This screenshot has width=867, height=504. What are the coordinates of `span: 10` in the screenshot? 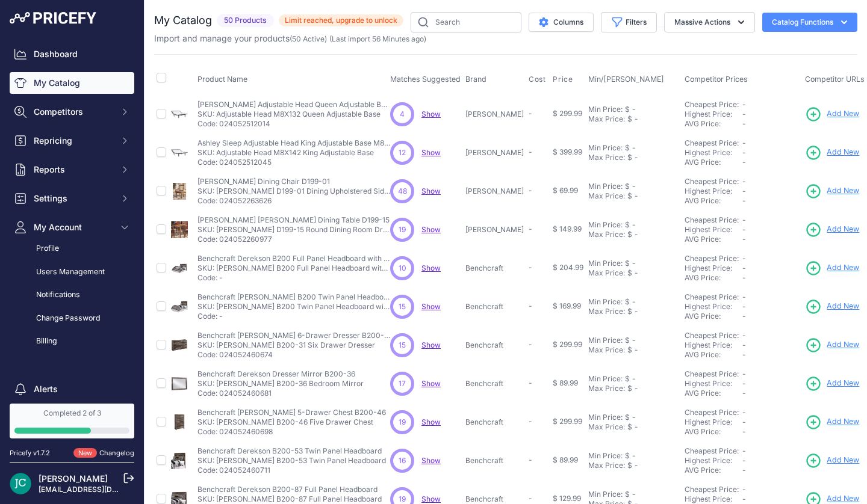 It's located at (402, 269).